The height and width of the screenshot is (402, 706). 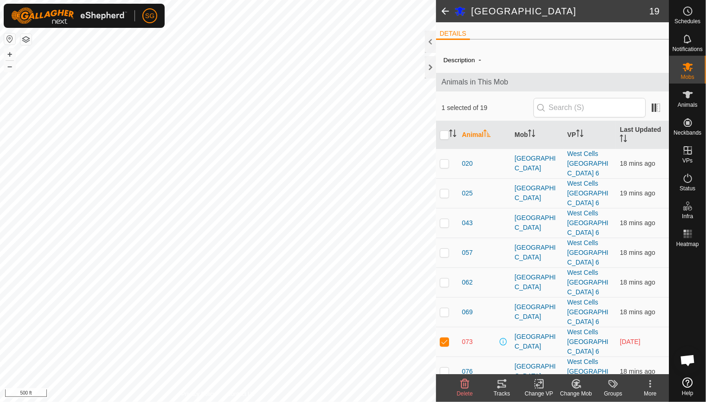 What do you see at coordinates (576, 394) in the screenshot?
I see `div: Change Mob` at bounding box center [576, 394].